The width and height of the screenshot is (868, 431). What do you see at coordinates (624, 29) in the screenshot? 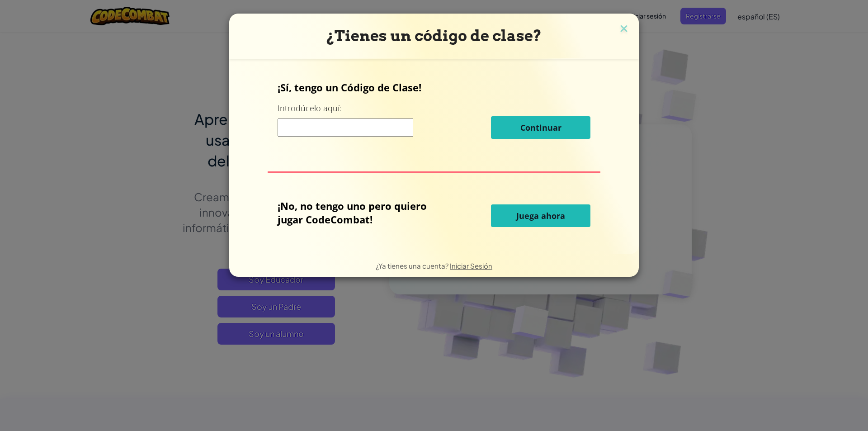
I see `img: close icon` at bounding box center [624, 29].